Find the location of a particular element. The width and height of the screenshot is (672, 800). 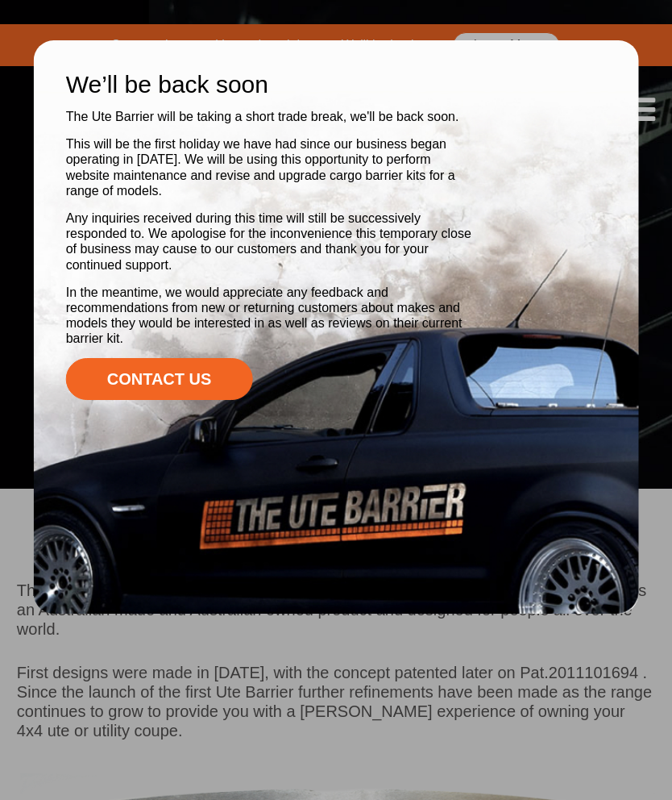

h2: We’ll be back soon is located at coordinates (272, 85).